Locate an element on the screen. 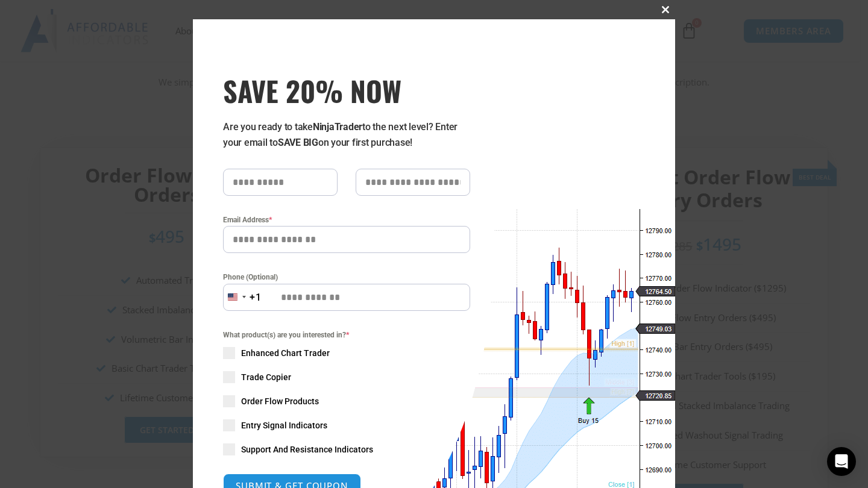  p: Are you ready to take to the next level? Enter your email to on your first purchase! is located at coordinates (347, 135).